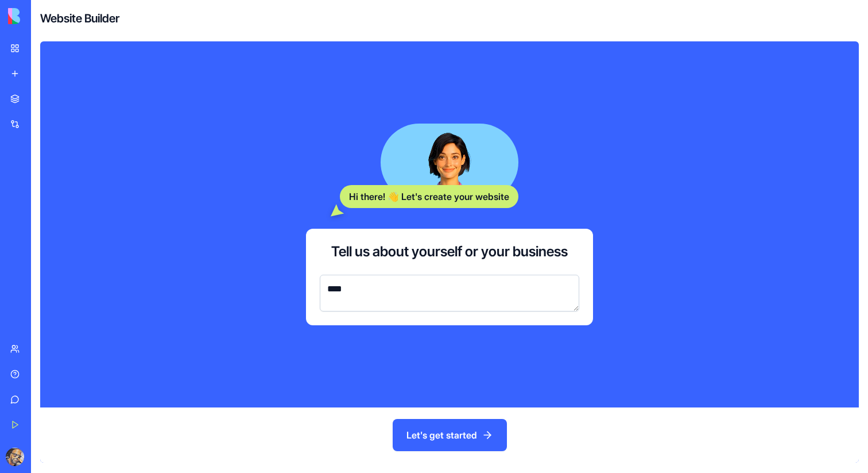  What do you see at coordinates (80, 18) in the screenshot?
I see `h4: Website Builder` at bounding box center [80, 18].